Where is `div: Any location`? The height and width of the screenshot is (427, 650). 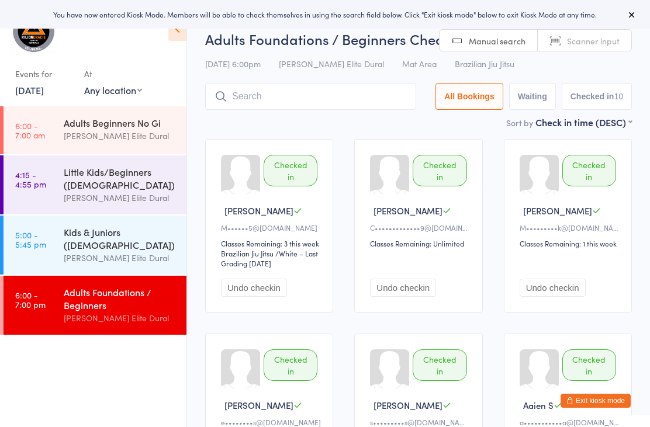
div: Any location is located at coordinates (113, 90).